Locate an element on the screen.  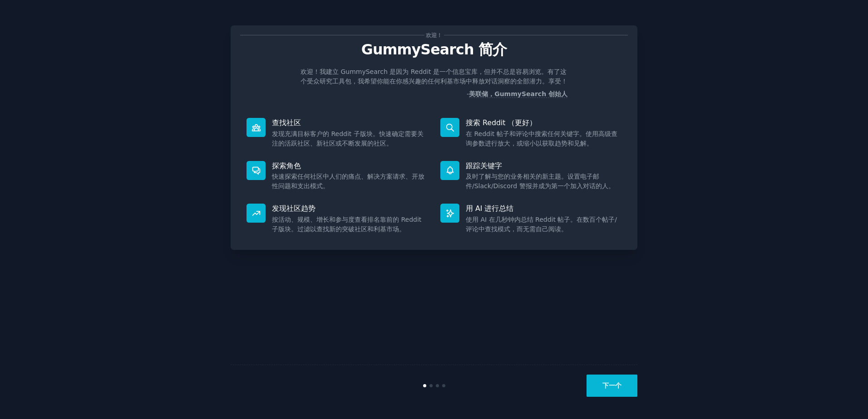
p: 搜索 Reddit （更好） is located at coordinates (543, 122).